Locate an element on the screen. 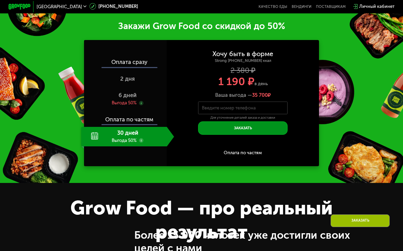  span: 35 700 is located at coordinates (260, 95).